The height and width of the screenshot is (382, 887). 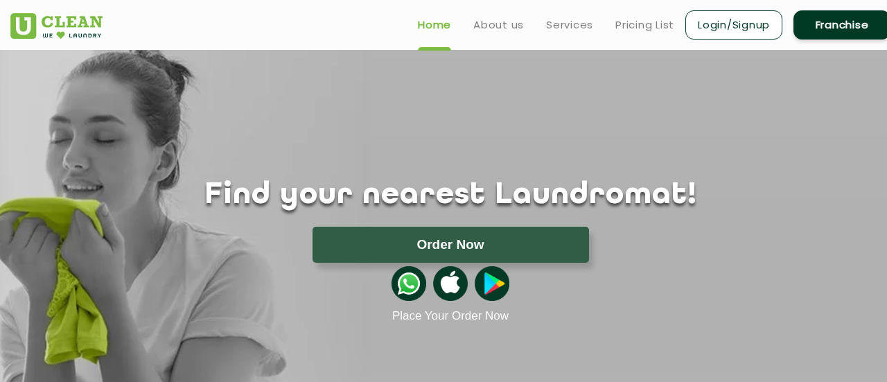 What do you see at coordinates (734, 25) in the screenshot?
I see `a: Login/Signup` at bounding box center [734, 25].